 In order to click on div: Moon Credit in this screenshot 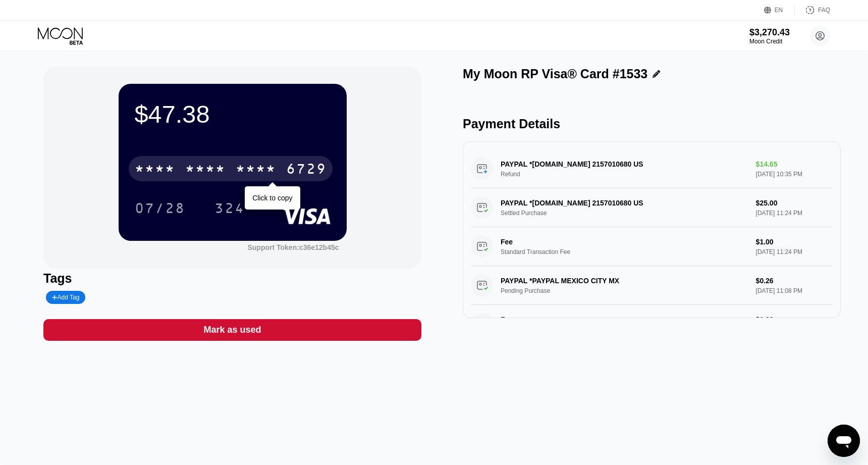, I will do `click(770, 41)`.